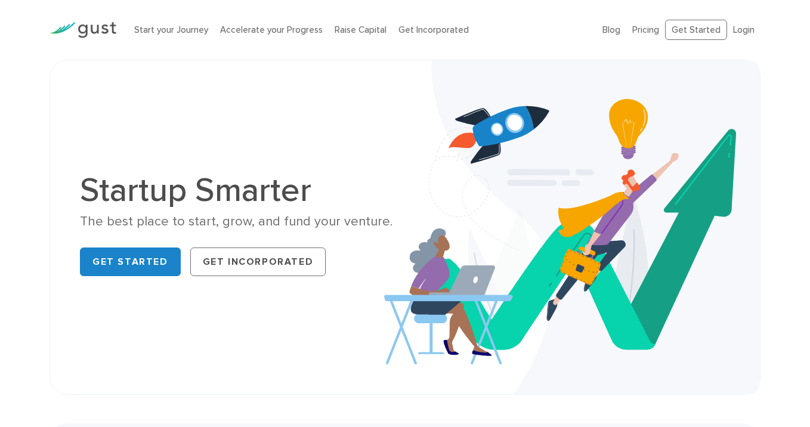  Describe the element at coordinates (360, 30) in the screenshot. I see `a: Raise Capital` at that location.